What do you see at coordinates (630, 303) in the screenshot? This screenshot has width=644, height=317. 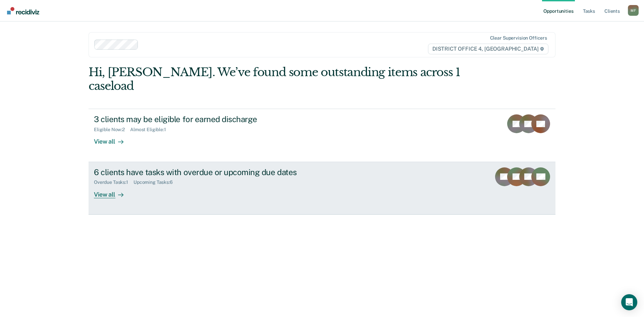 I see `div: Open Intercom Messenger` at bounding box center [630, 303].